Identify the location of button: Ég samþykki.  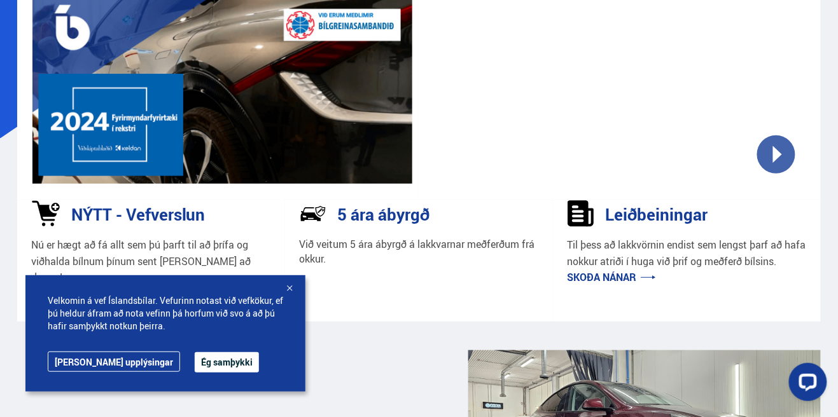
(227, 363).